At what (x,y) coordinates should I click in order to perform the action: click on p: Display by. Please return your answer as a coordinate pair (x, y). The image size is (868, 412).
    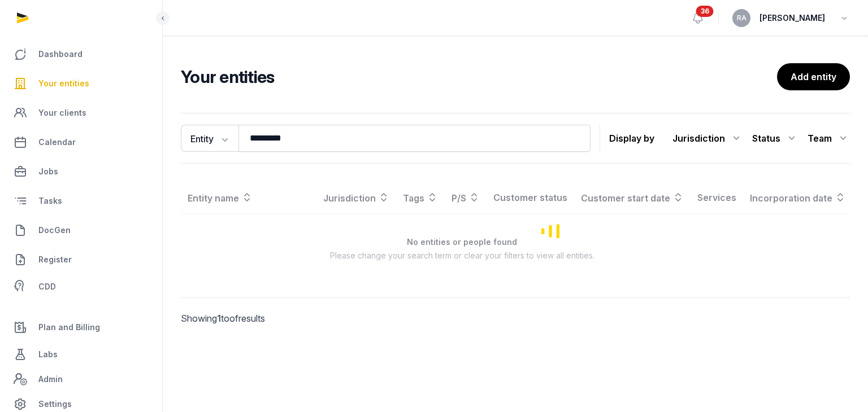
    Looking at the image, I should click on (632, 138).